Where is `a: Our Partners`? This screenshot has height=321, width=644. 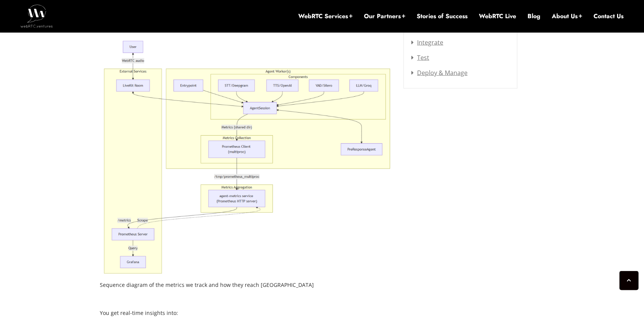 a: Our Partners is located at coordinates (384, 16).